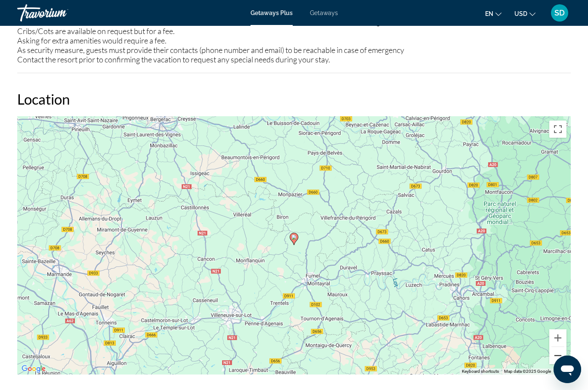 The image size is (588, 390). What do you see at coordinates (493, 13) in the screenshot?
I see `button: Change language` at bounding box center [493, 13].